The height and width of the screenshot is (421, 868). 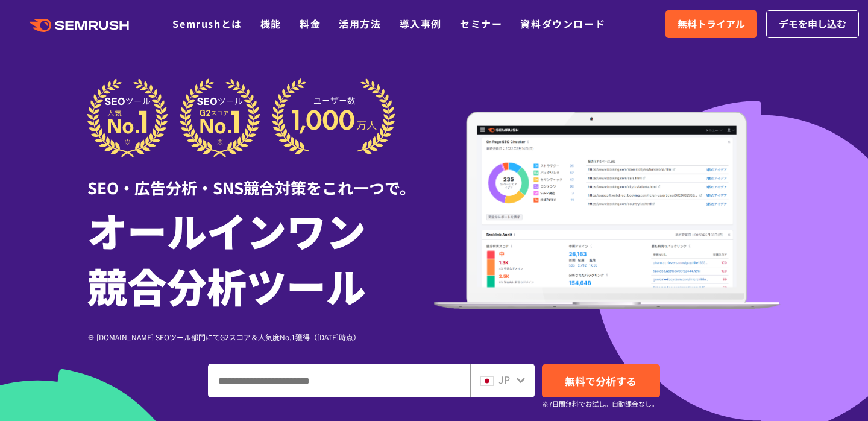 I want to click on small: ※7日間無料でお試し。自動課金なし。, so click(x=600, y=403).